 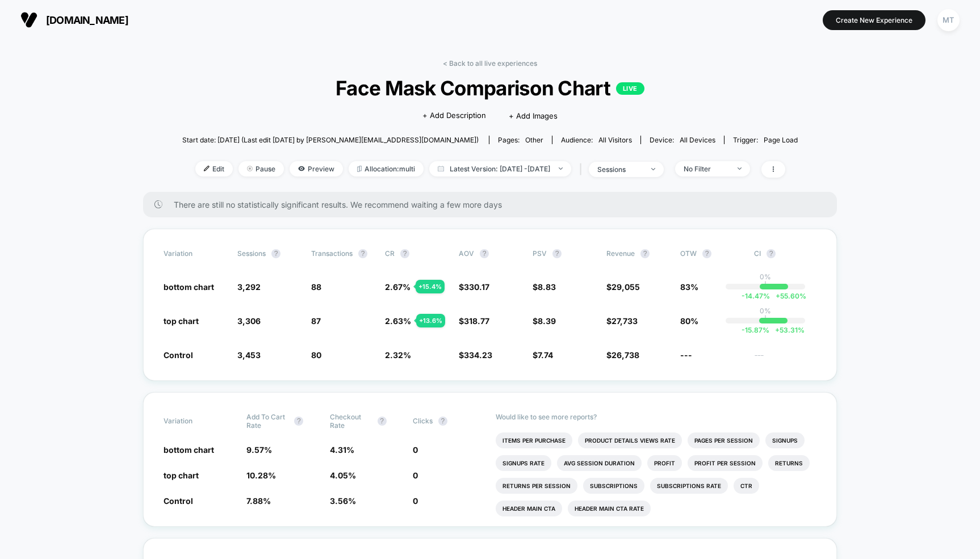 I want to click on li: Avg Session Duration, so click(x=599, y=463).